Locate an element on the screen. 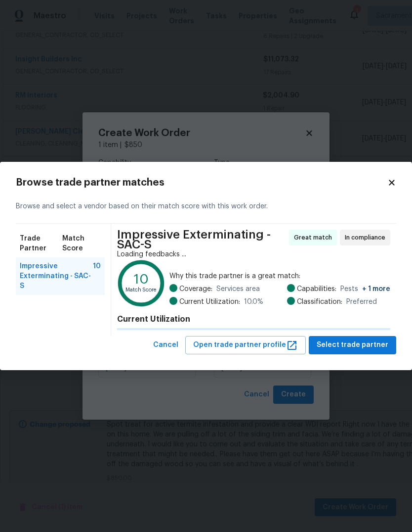 This screenshot has height=532, width=412. button: Open trade partner profile is located at coordinates (246, 345).